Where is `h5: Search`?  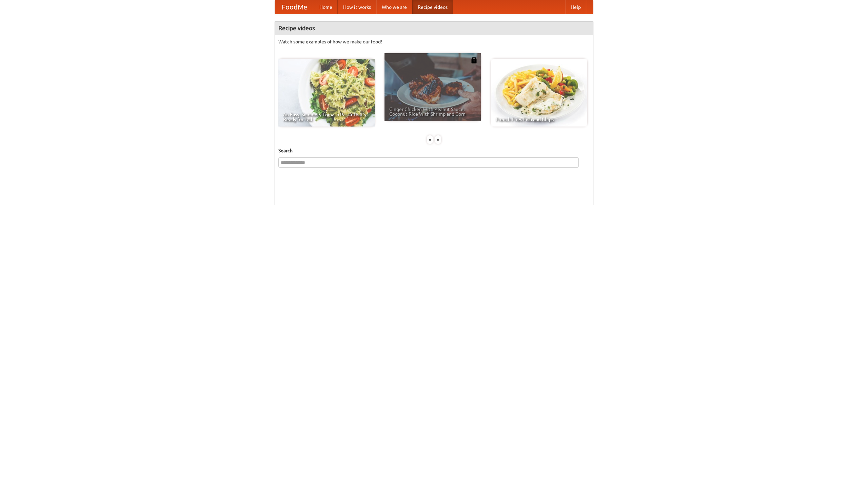 h5: Search is located at coordinates (434, 151).